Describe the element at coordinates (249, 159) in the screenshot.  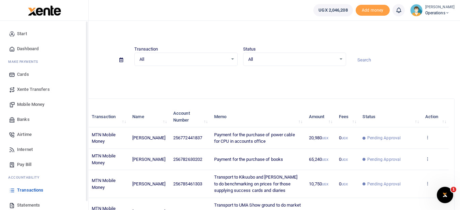
I see `span: Payment for the purchase of books` at that location.